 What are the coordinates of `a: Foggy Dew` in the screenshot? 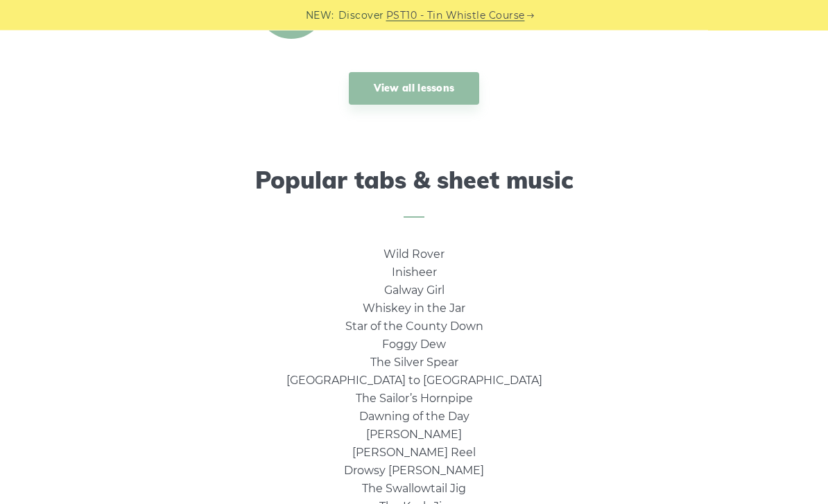 It's located at (414, 345).